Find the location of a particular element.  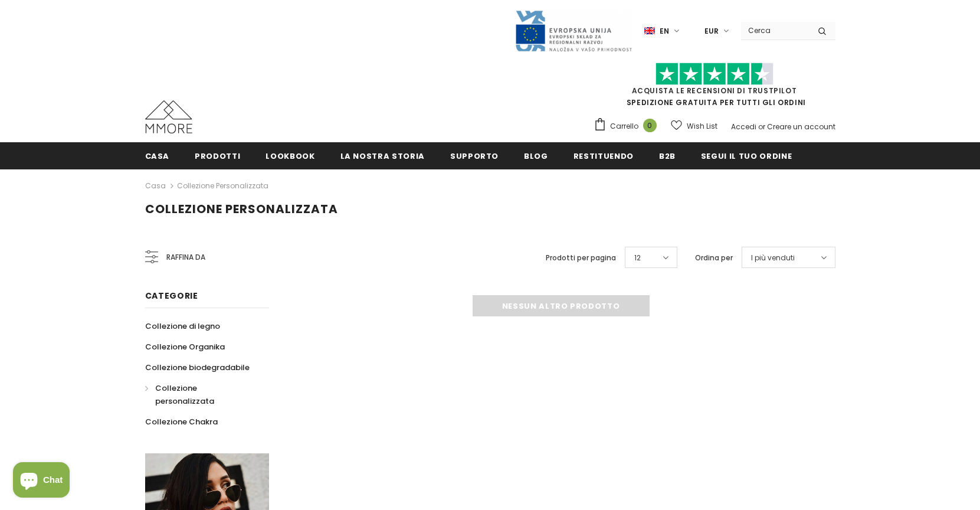

span: Collezione biodegradabile is located at coordinates (197, 367).